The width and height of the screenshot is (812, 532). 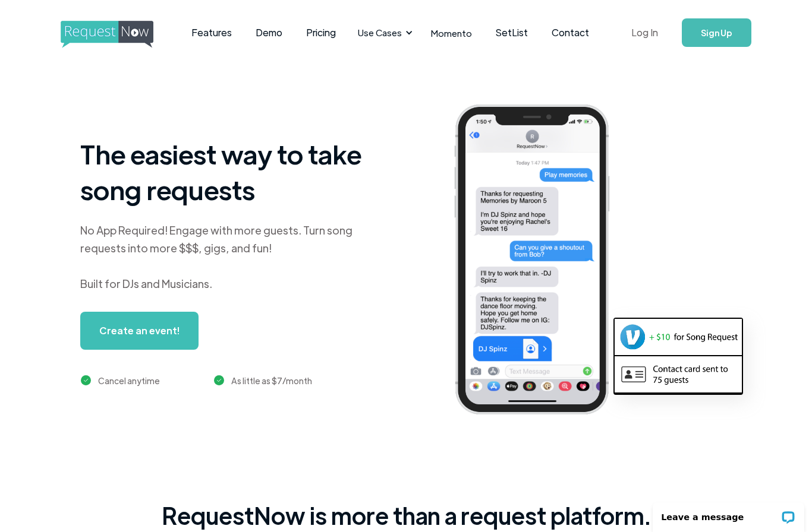 What do you see at coordinates (716, 33) in the screenshot?
I see `a: Sign Up` at bounding box center [716, 33].